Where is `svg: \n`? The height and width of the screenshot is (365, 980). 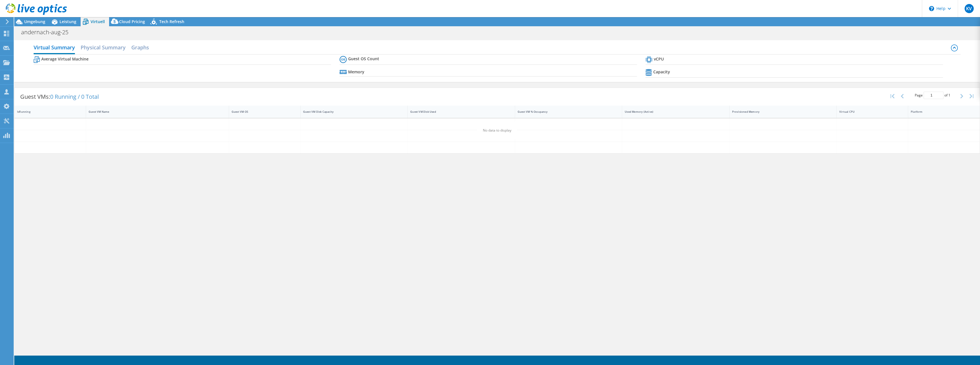
svg: \n is located at coordinates (932, 9).